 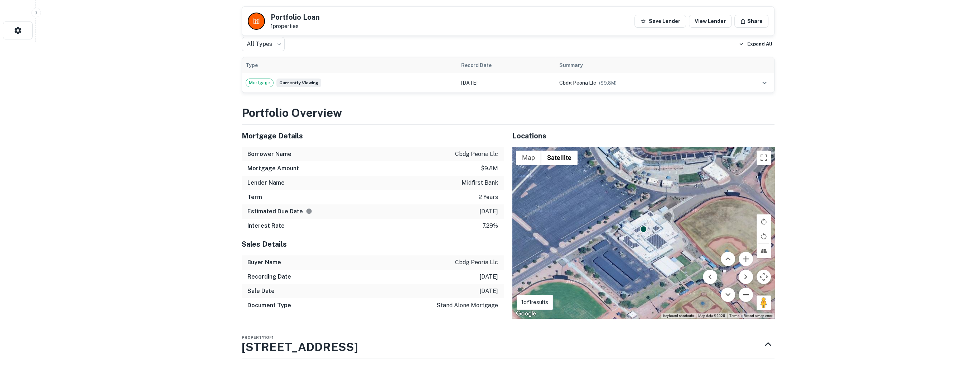 I want to click on p: 7.29%, so click(x=490, y=226).